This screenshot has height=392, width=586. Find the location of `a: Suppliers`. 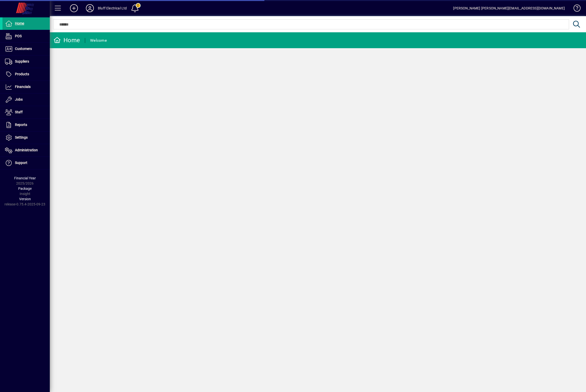

a: Suppliers is located at coordinates (26, 62).